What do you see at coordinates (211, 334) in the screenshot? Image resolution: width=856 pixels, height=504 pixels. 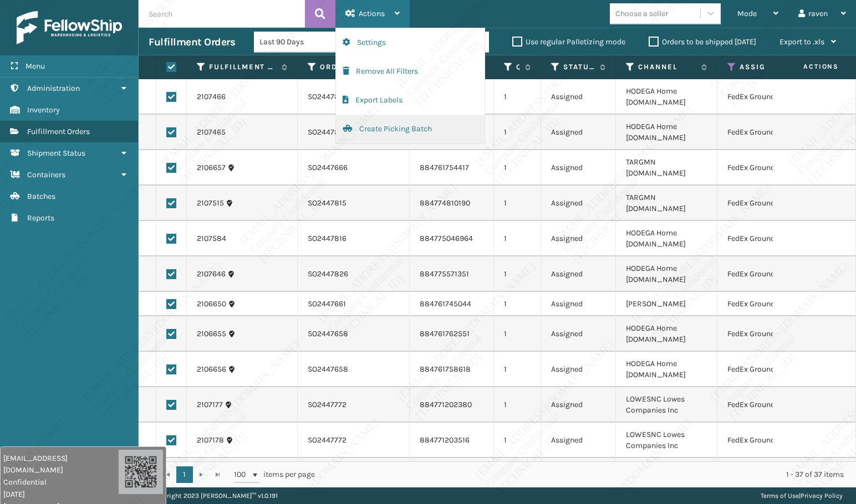 I see `a: 2106655` at bounding box center [211, 334].